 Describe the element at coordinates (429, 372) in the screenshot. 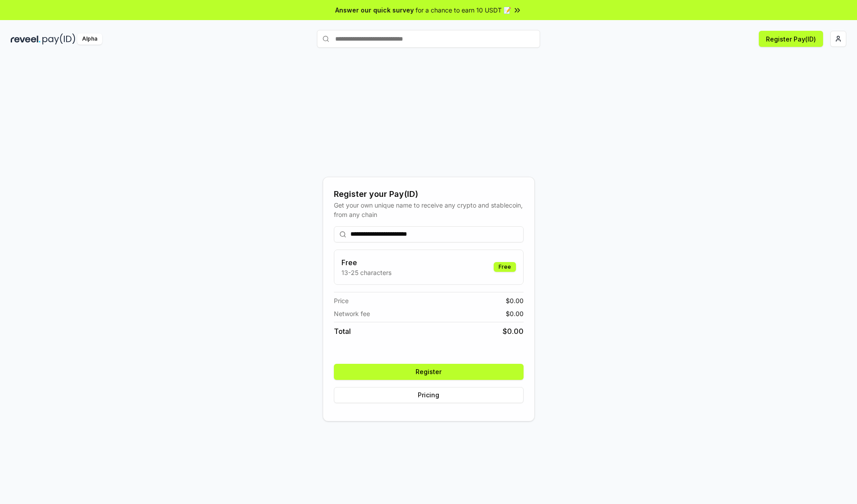

I see `button: Register` at that location.